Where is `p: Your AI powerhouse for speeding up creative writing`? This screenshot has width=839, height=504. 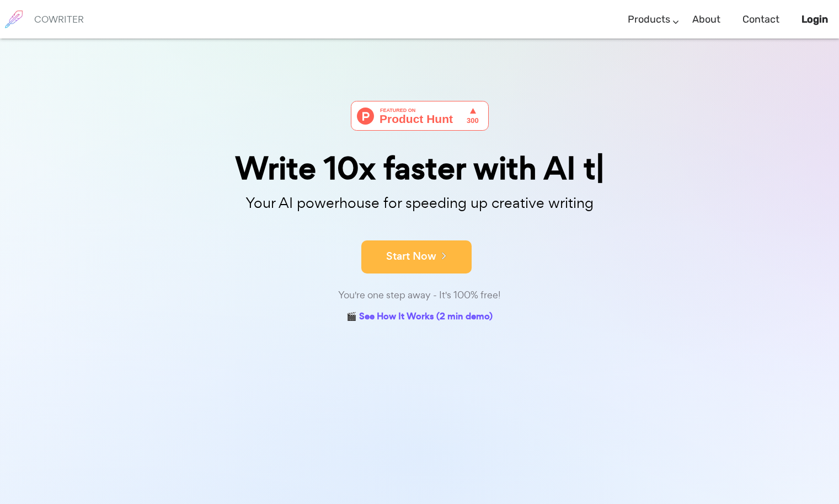
p: Your AI powerhouse for speeding up creative writing is located at coordinates (420, 203).